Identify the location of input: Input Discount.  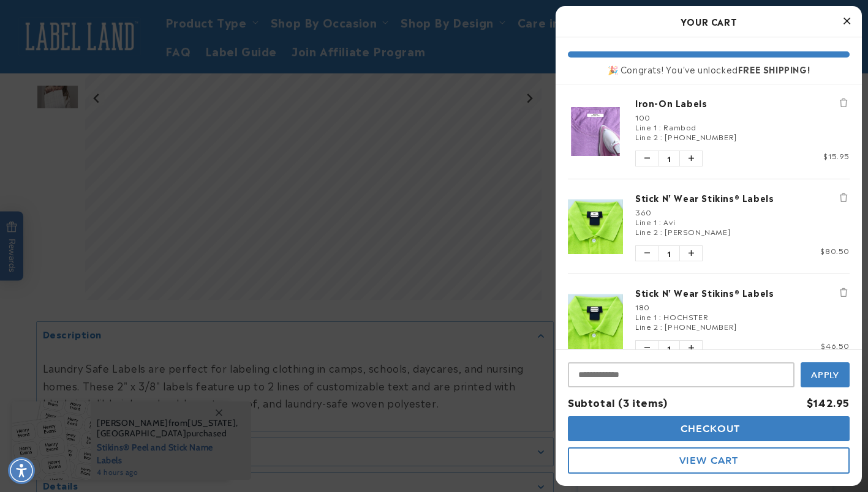
(681, 375).